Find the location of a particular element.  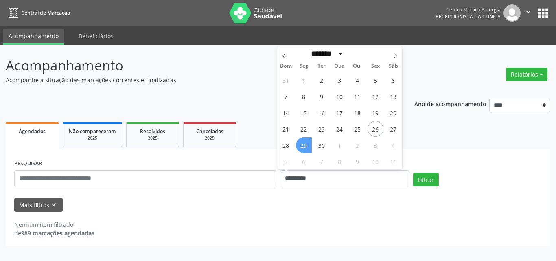

span: Setembro 4, 2025 is located at coordinates (357, 80).